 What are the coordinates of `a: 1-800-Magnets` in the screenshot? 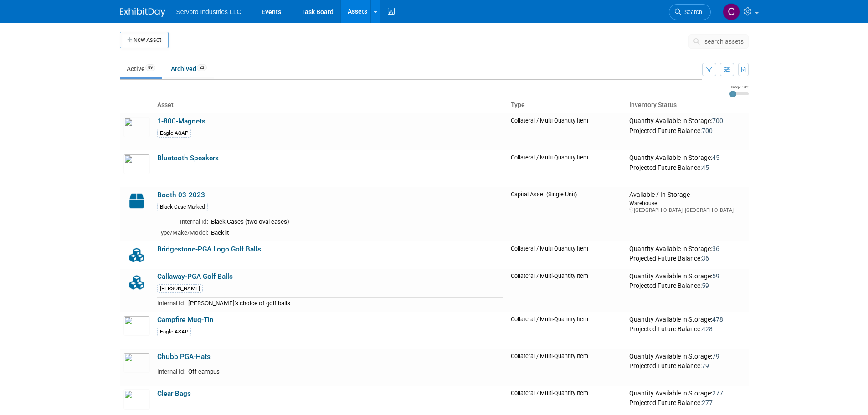 It's located at (181, 121).